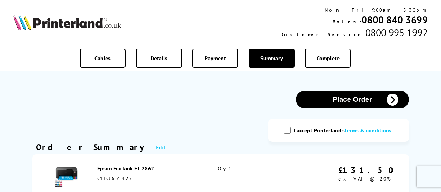  Describe the element at coordinates (324, 35) in the screenshot. I see `span: Customer Service:` at that location.